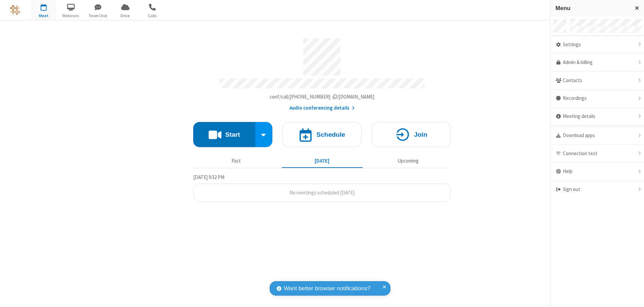  Describe the element at coordinates (322, 188) in the screenshot. I see `section: Today's Meetings` at that location.